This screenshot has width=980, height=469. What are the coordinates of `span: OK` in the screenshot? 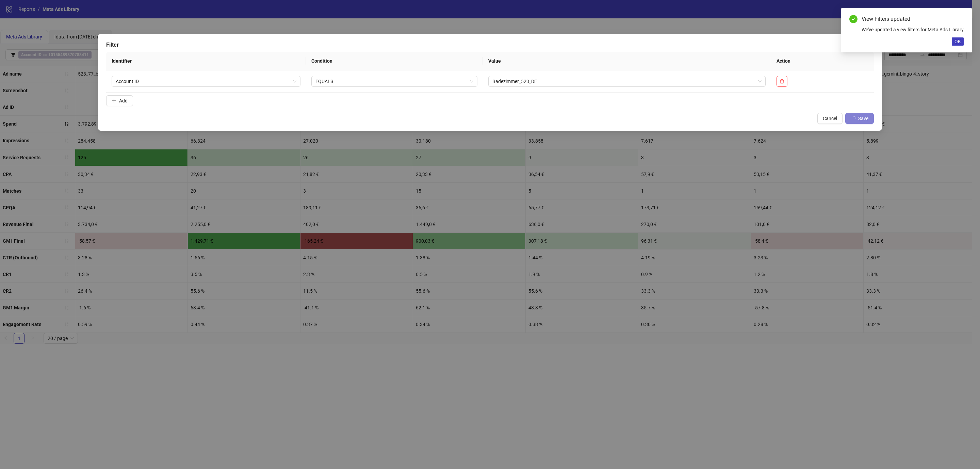 It's located at (957, 42).